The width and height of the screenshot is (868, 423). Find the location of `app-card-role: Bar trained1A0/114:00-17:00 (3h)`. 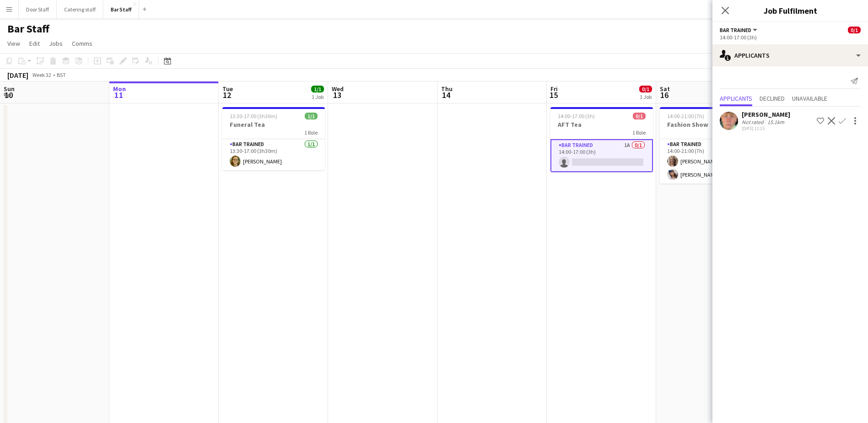

app-card-role: Bar trained1A0/114:00-17:00 (3h) is located at coordinates (602, 156).